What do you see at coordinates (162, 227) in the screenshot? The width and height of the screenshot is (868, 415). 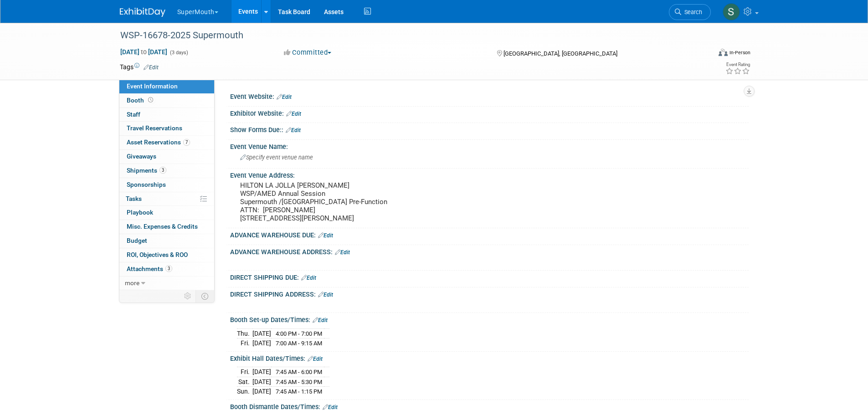 I see `span: Misc. Expenses & Credits` at bounding box center [162, 227].